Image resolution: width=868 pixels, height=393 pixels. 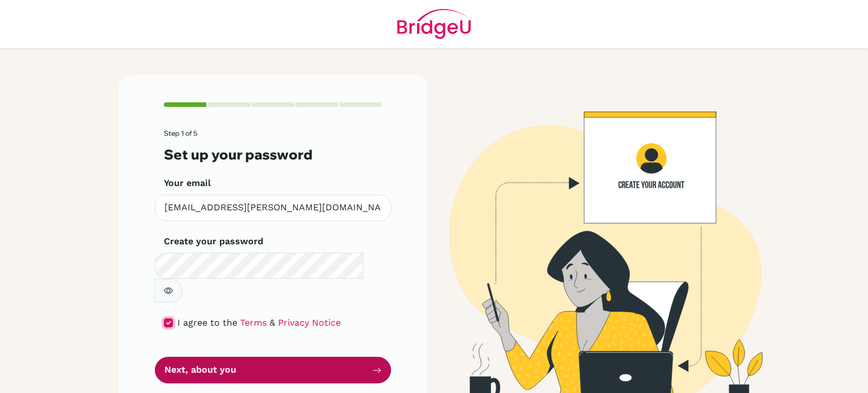 I want to click on span: I agree to the, so click(x=207, y=323).